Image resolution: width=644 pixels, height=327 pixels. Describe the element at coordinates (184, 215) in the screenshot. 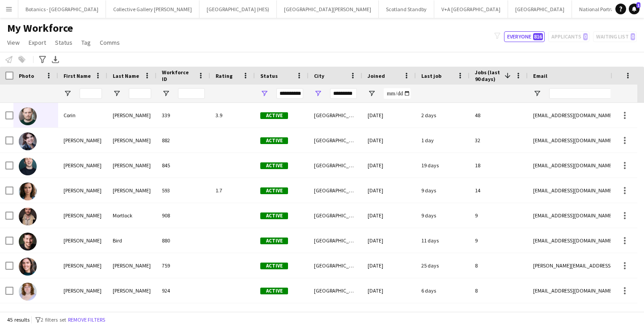

I see `div: 908` at that location.